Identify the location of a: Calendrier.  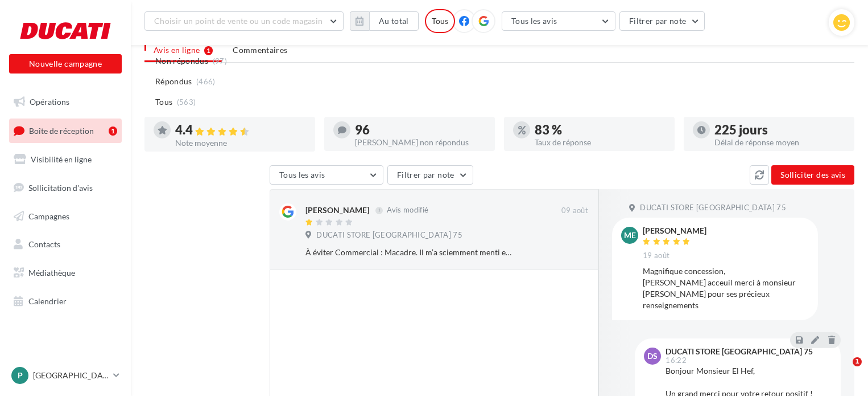
(65, 301).